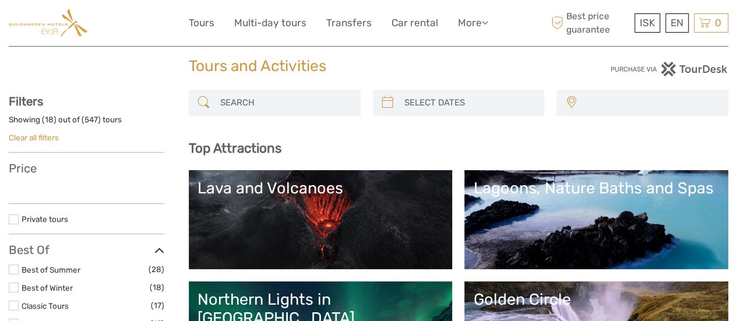  I want to click on input: SELECT DATES, so click(469, 103).